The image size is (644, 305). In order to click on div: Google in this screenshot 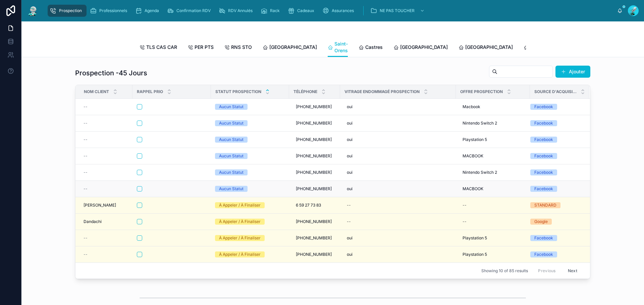, I will do `click(541, 222)`.